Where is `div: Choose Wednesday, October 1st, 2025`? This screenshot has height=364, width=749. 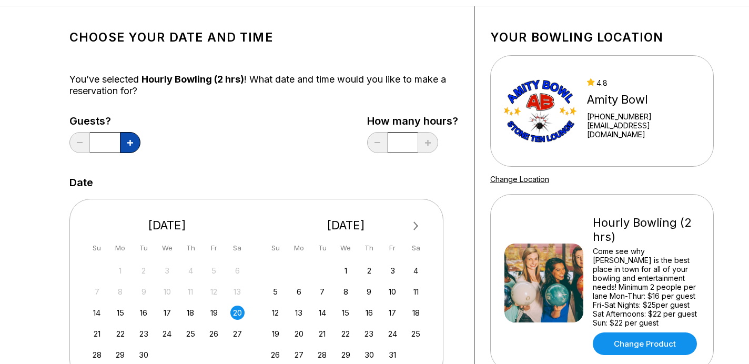
div: Choose Wednesday, October 1st, 2025 is located at coordinates (346, 270).